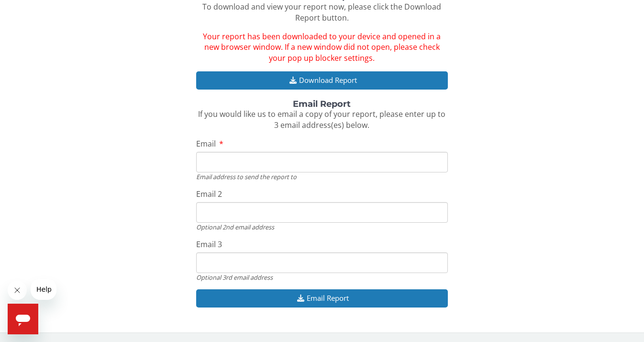 The height and width of the screenshot is (342, 644). I want to click on span: If you would like us to email a copy of your report, please enter up to 3 email address(es) below., so click(321, 120).